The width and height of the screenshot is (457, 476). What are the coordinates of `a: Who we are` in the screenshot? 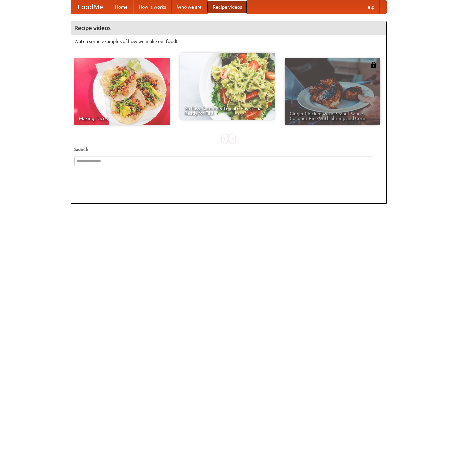 It's located at (189, 7).